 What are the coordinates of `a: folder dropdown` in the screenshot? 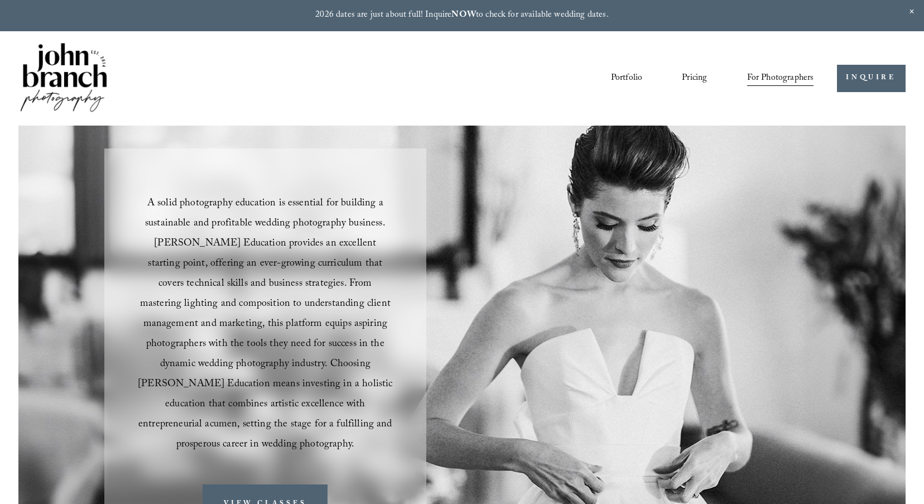 It's located at (781, 78).